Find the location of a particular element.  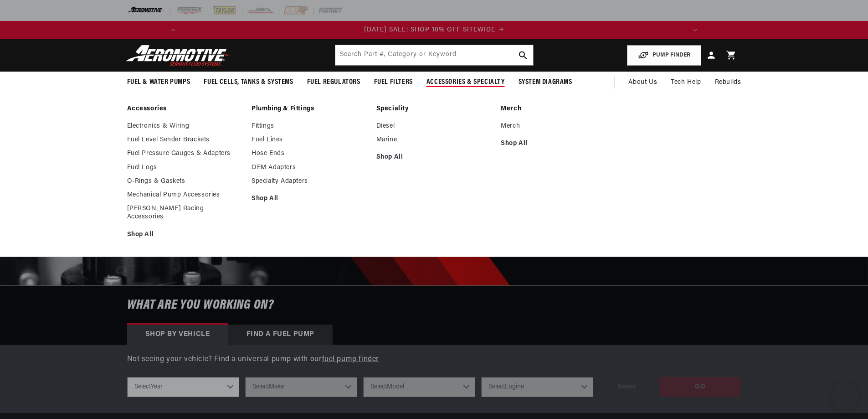

summary: Tech Help is located at coordinates (685, 83).